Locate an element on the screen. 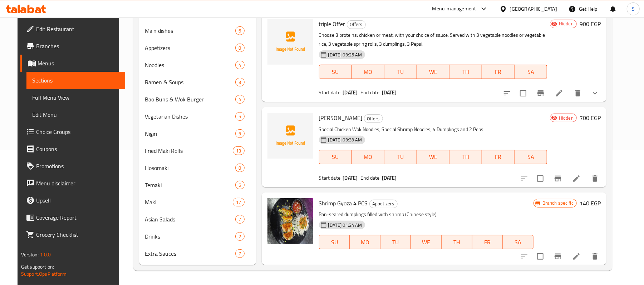 The width and height of the screenshot is (644, 285). a: Branches is located at coordinates (72, 46).